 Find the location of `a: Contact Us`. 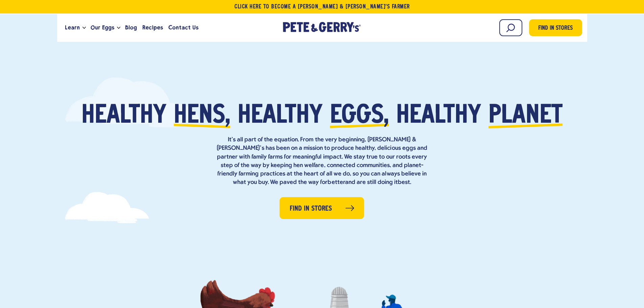

a: Contact Us is located at coordinates (183, 28).